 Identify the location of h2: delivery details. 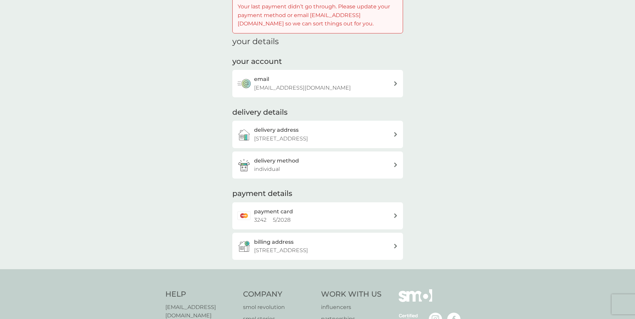
(260, 112).